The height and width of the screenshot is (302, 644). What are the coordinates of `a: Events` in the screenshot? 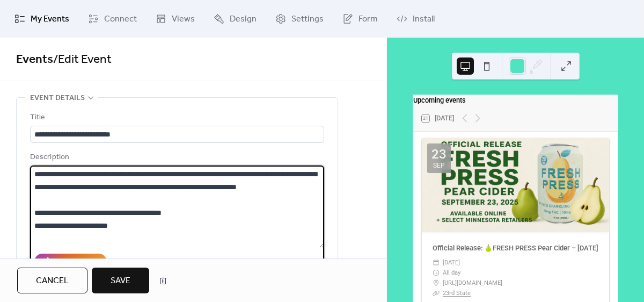 It's located at (34, 60).